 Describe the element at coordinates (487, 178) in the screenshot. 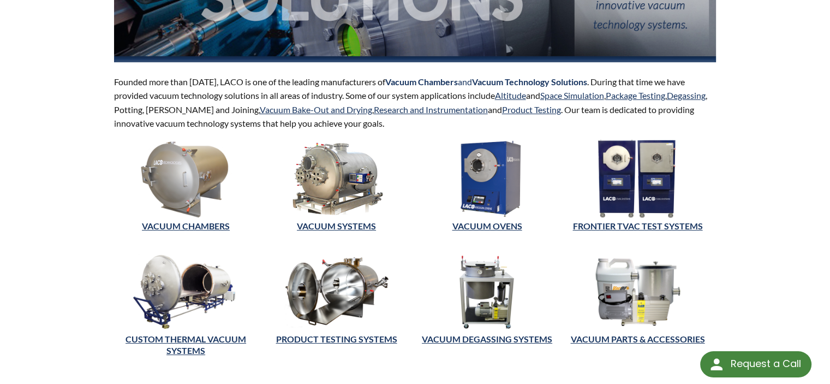

I see `img: Vacuum Ovens` at that location.